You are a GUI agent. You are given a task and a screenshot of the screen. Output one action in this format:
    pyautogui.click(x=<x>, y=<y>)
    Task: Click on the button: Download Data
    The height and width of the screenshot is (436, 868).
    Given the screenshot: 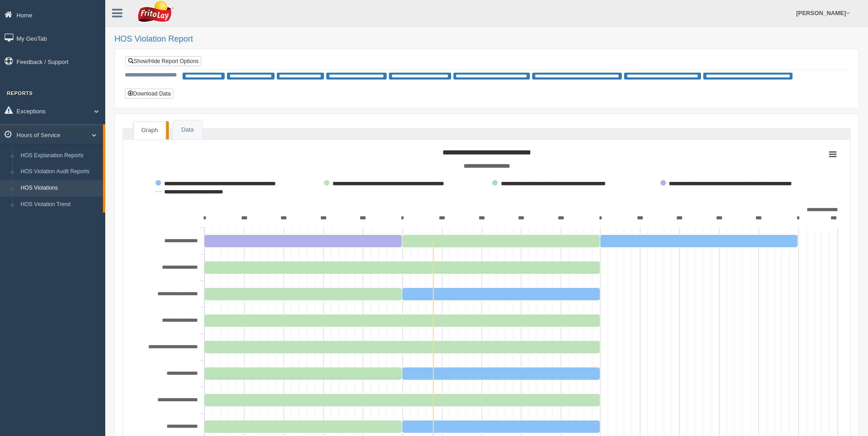 What is the action you would take?
    pyautogui.click(x=149, y=94)
    